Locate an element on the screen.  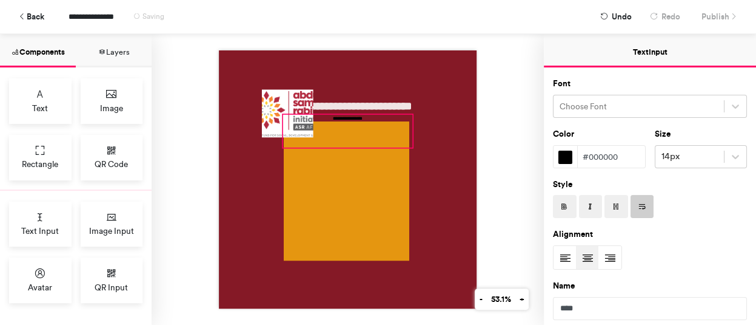
div: #000000 is located at coordinates (611, 157).